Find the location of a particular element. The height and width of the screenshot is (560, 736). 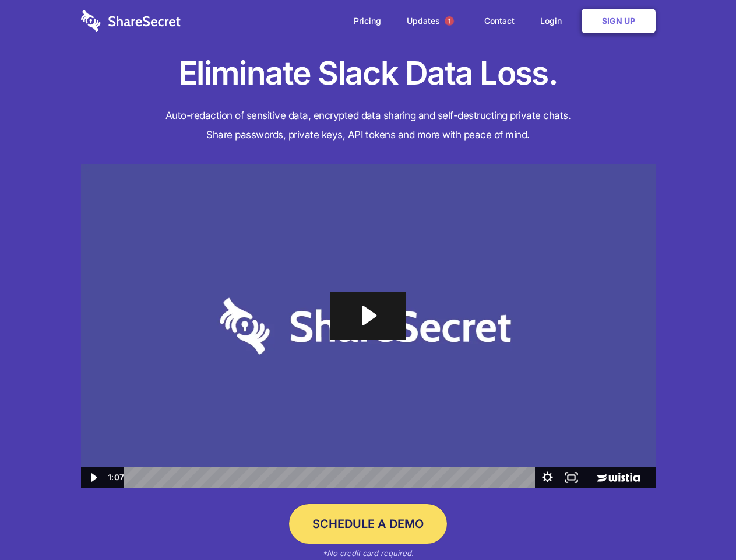

a: Wistia Logo -- Learn More is located at coordinates (619, 477).